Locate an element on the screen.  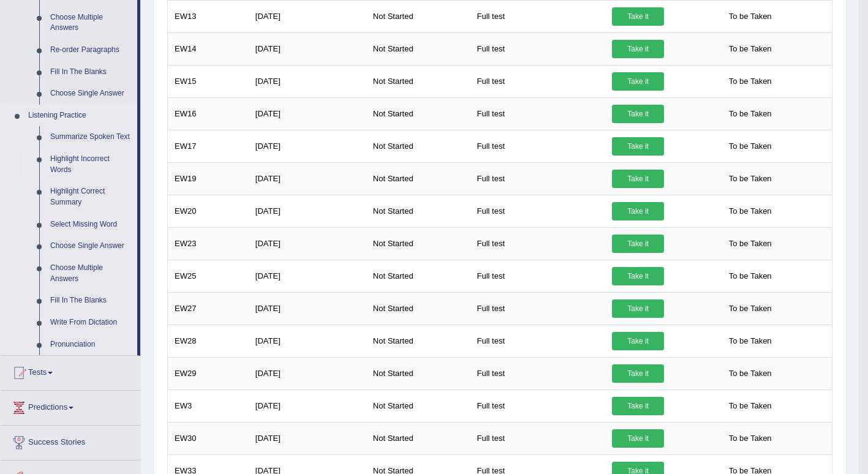
a: Write From Dictation is located at coordinates (90, 322).